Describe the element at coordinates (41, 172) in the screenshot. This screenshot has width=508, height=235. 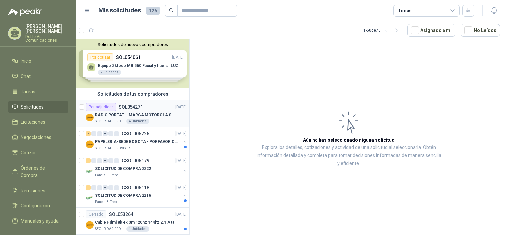
I see `span: Órdenes de Compra` at that location.